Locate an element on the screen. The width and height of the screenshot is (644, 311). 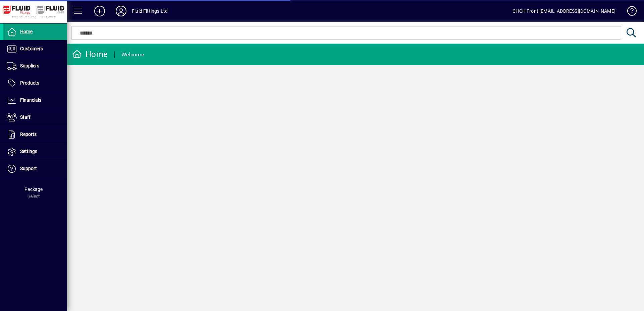
a: Customers is located at coordinates (35, 49).